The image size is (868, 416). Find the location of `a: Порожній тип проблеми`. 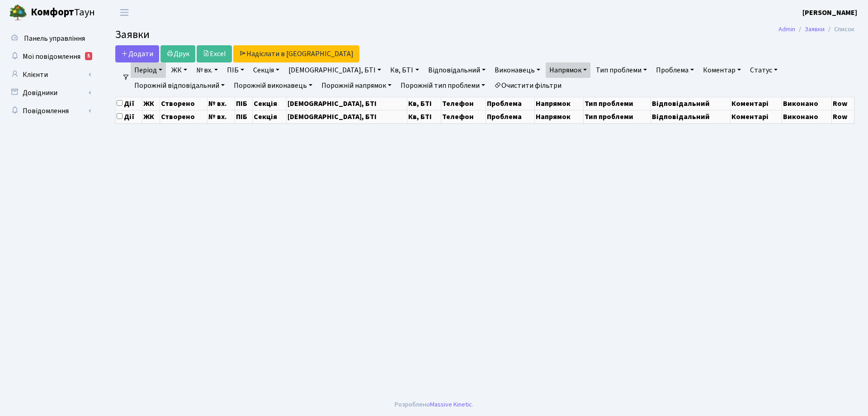

a: Порожній тип проблеми is located at coordinates (442, 86).